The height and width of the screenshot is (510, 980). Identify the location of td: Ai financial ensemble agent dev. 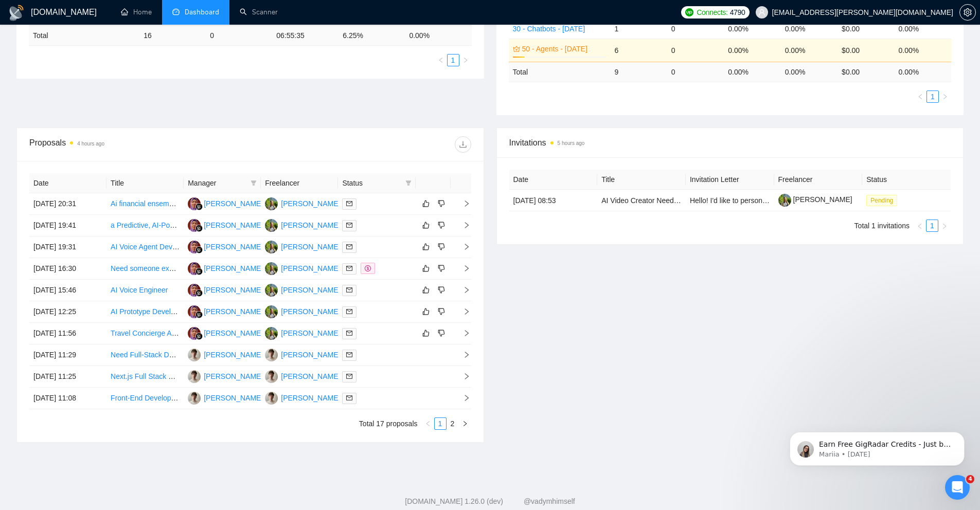
(145, 204).